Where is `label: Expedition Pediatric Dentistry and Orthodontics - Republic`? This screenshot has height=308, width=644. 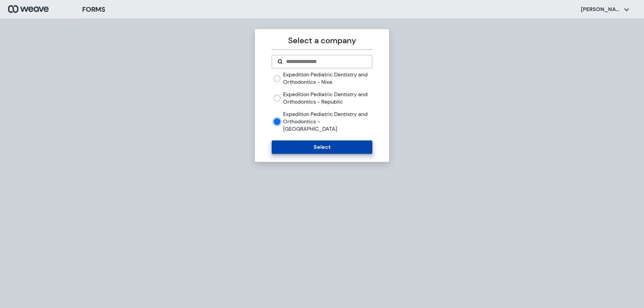
label: Expedition Pediatric Dentistry and Orthodontics - Republic is located at coordinates (327, 98).